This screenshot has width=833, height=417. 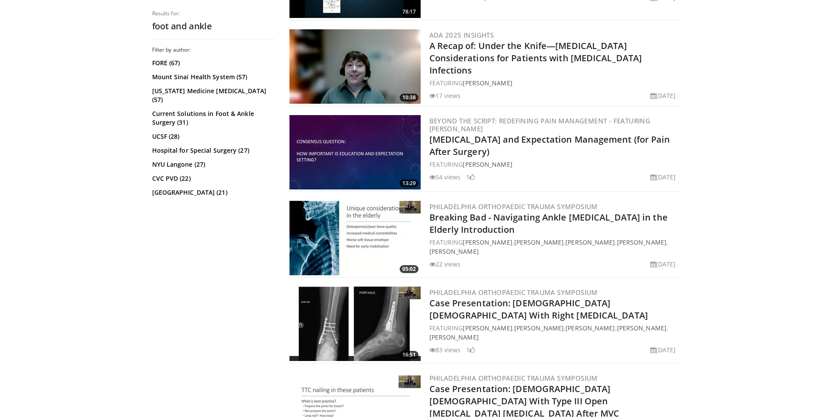 I want to click on a: 13:29, so click(x=355, y=152).